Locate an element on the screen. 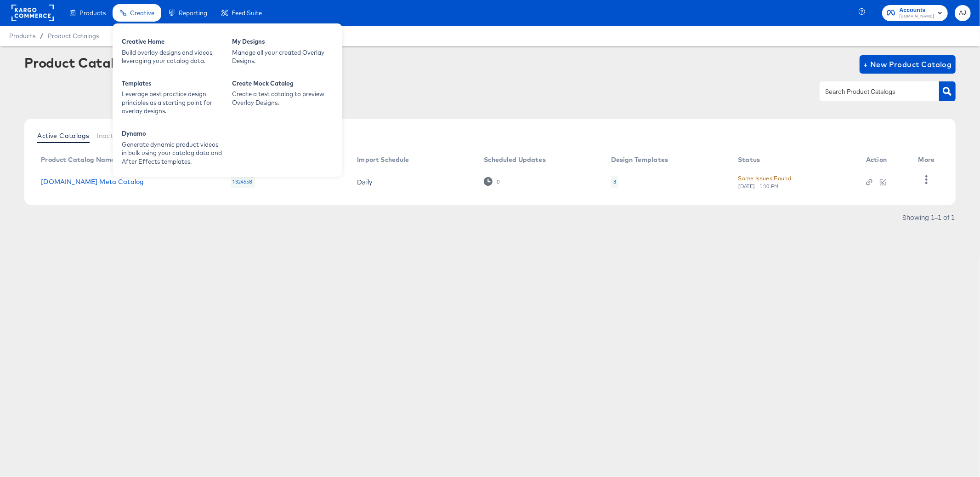 The image size is (980, 477). span: Product Catalogs is located at coordinates (73, 36).